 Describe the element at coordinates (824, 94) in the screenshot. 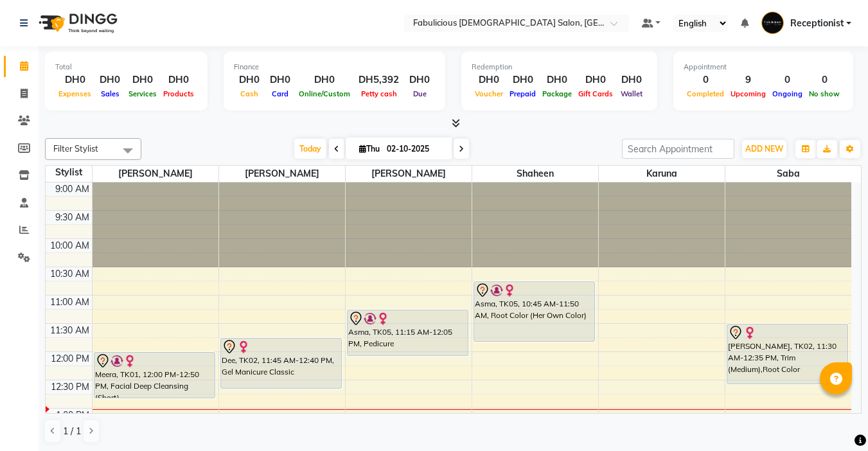

I see `span: No show` at that location.